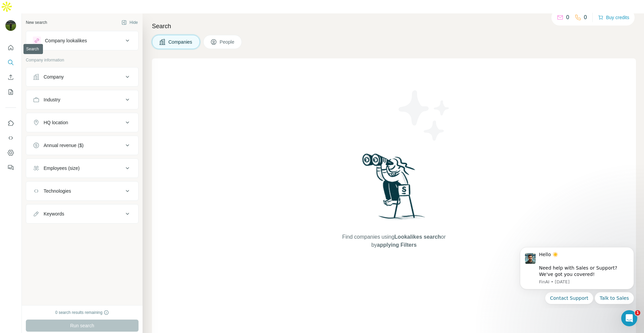 The height and width of the screenshot is (333, 644). I want to click on div: Keywords, so click(54, 214).